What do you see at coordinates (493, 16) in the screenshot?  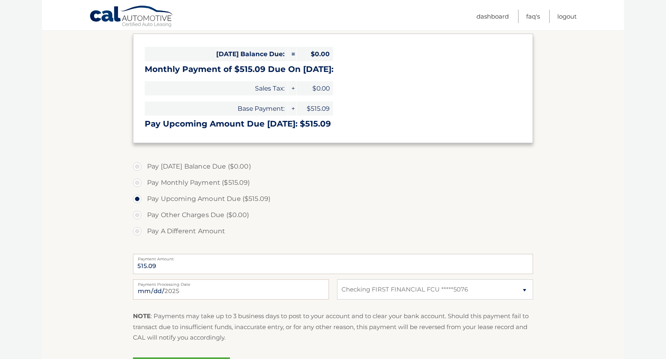 I see `a: Dashboard` at bounding box center [493, 16].